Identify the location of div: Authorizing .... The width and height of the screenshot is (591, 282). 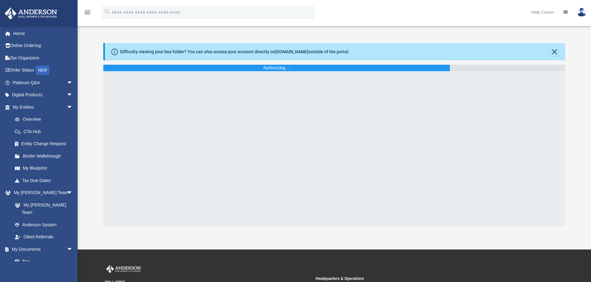
(276, 68).